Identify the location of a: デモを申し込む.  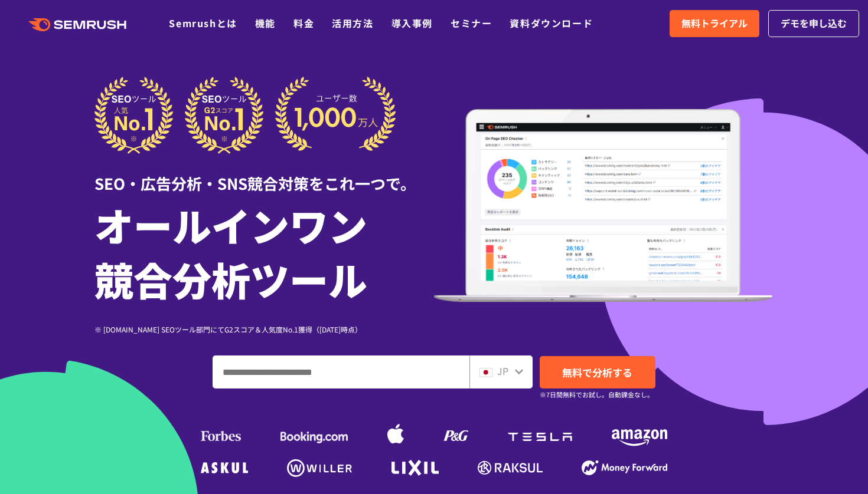
(814, 23).